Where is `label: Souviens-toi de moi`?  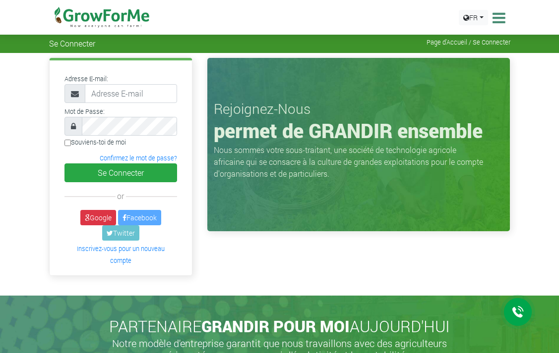 label: Souviens-toi de moi is located at coordinates (95, 142).